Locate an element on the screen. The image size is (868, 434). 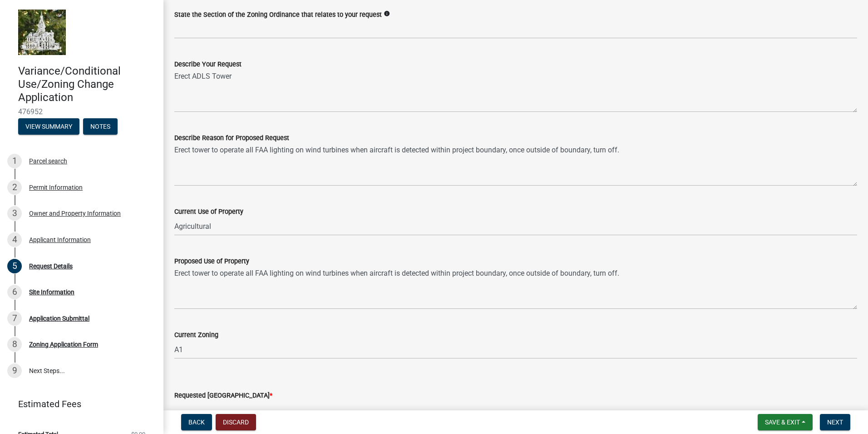
button: View Summary is located at coordinates (49, 126).